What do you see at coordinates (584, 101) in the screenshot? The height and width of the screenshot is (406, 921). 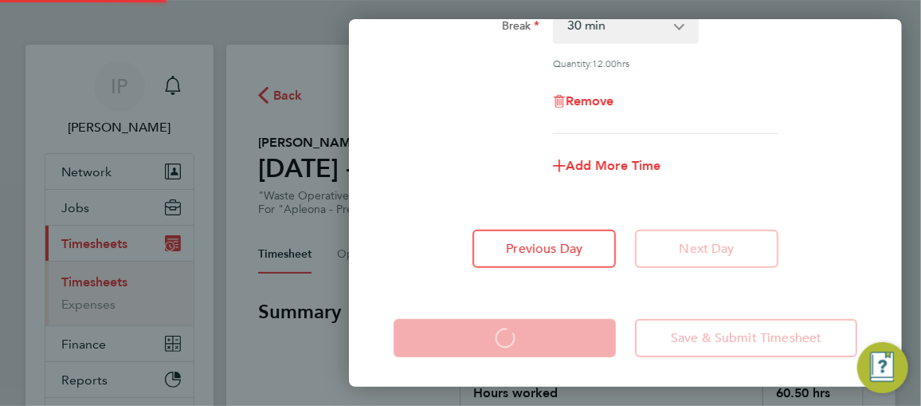 I see `button: Remove` at bounding box center [584, 101].